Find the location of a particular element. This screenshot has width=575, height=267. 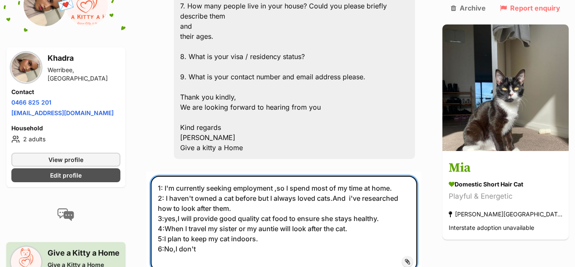

a: Edit profile is located at coordinates (66, 175).